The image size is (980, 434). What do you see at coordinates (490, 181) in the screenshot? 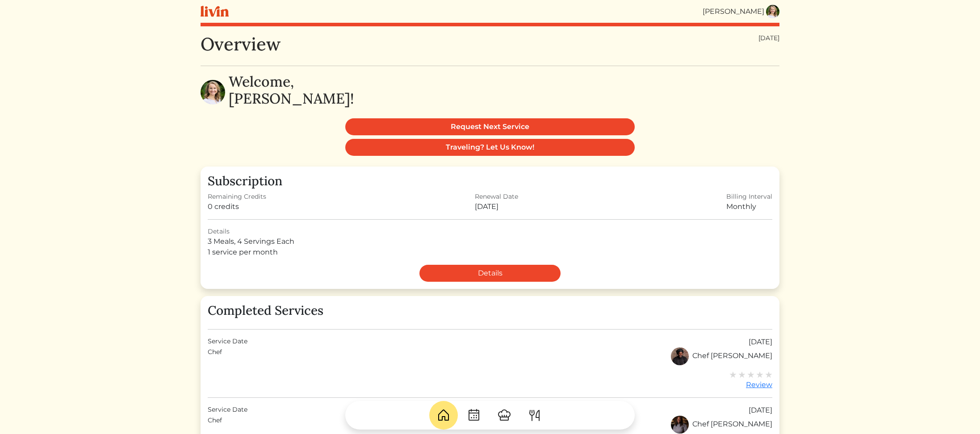
I see `h3: Subscription` at bounding box center [490, 181].